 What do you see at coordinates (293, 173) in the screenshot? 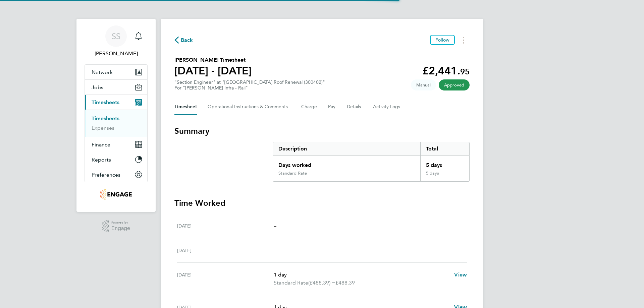
I see `div: Standard Rate` at bounding box center [293, 173].